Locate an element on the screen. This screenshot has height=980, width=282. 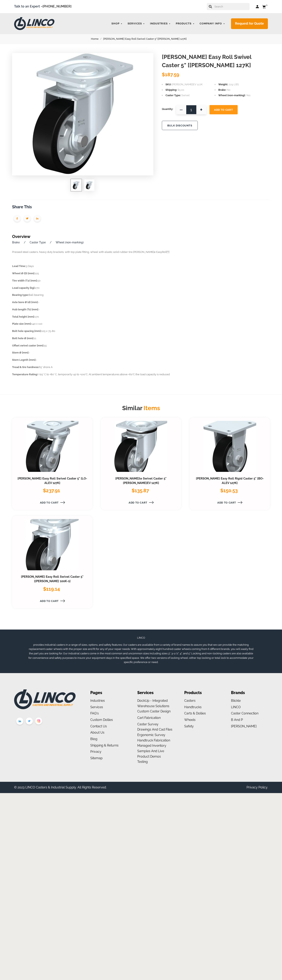
span: Quantity is located at coordinates (167, 109).